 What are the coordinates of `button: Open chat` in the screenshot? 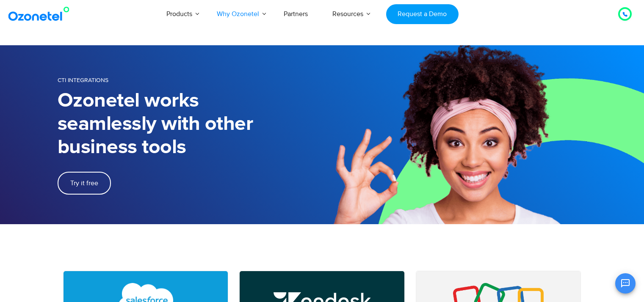 It's located at (625, 283).